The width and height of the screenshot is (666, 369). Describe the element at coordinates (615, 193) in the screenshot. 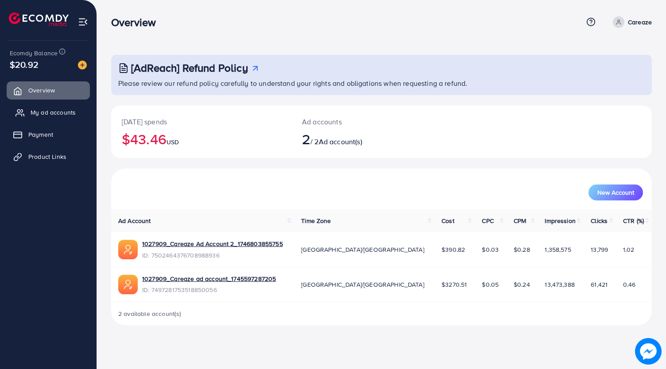

I see `button: New Account` at that location.